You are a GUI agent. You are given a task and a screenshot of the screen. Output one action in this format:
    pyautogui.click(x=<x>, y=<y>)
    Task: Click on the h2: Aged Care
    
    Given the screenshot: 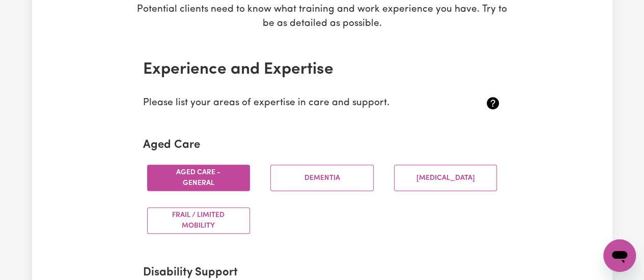 What is the action you would take?
    pyautogui.click(x=322, y=145)
    